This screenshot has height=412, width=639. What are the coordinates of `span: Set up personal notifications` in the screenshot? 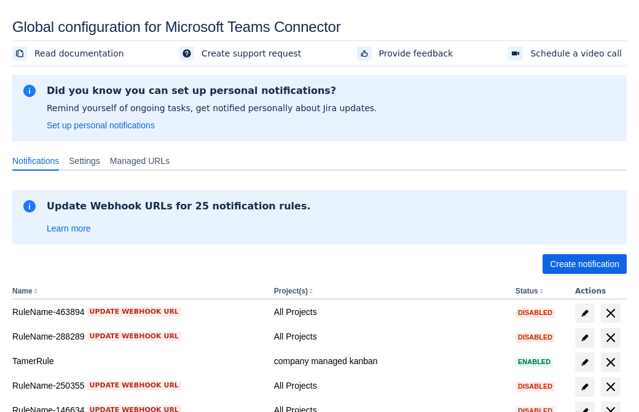 It's located at (101, 125).